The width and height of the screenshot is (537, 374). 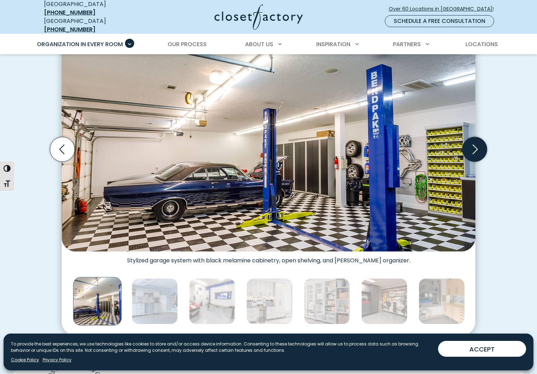 I want to click on img: Closet Factory Logo, so click(x=258, y=17).